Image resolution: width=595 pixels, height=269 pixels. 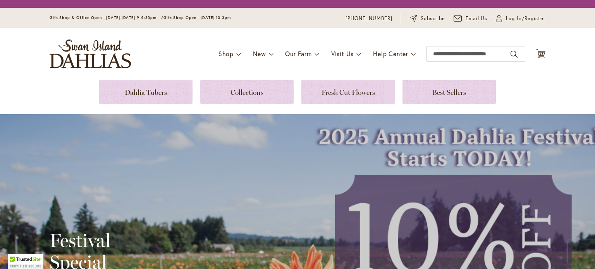 I want to click on span: Shop, so click(x=226, y=53).